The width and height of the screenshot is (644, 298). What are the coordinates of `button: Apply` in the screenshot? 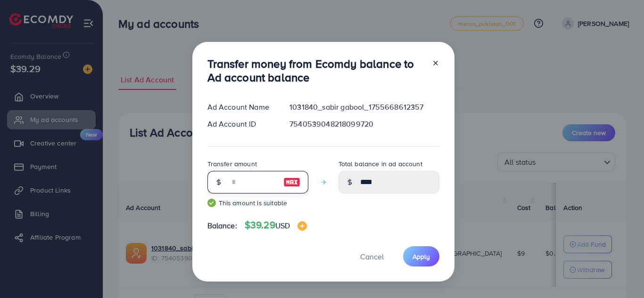 It's located at (421, 256).